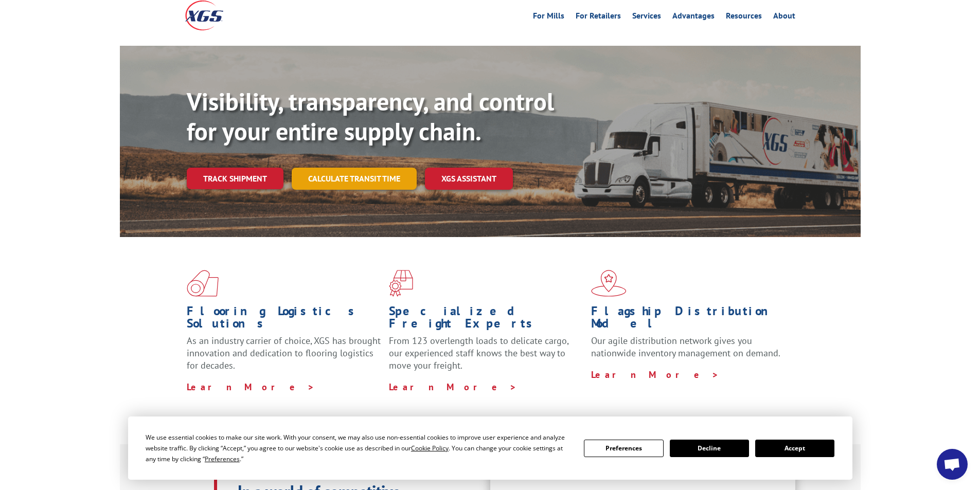  What do you see at coordinates (202, 284) in the screenshot?
I see `img: xgs-icon-total-supply-chain-intelligence-red` at bounding box center [202, 284].